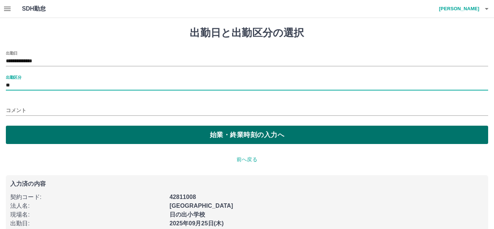 Image resolution: width=494 pixels, height=229 pixels. I want to click on p: 契約コード :, so click(87, 197).